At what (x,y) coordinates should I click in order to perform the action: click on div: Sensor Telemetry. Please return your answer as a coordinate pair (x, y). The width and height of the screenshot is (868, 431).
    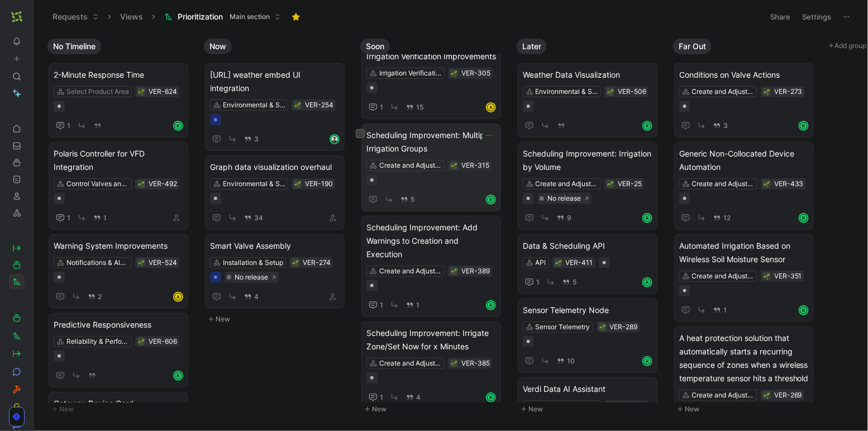
    Looking at the image, I should click on (563, 327).